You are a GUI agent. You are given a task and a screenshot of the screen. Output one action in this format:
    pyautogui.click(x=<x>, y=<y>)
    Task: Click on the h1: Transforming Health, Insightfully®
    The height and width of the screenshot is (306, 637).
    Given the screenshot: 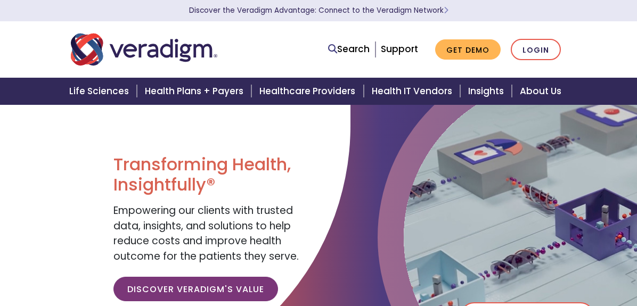 What is the action you would take?
    pyautogui.click(x=212, y=175)
    